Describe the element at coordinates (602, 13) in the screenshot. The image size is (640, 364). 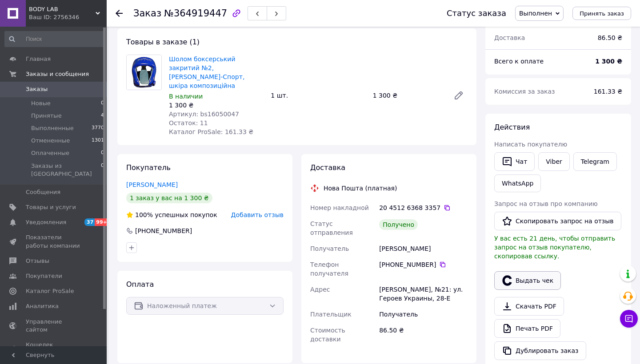
I see `span: Принять заказ` at that location.